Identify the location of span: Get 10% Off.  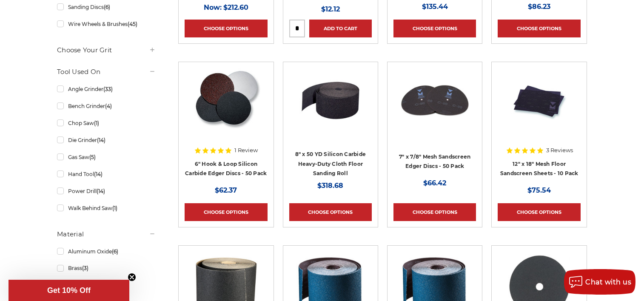
(69, 290).